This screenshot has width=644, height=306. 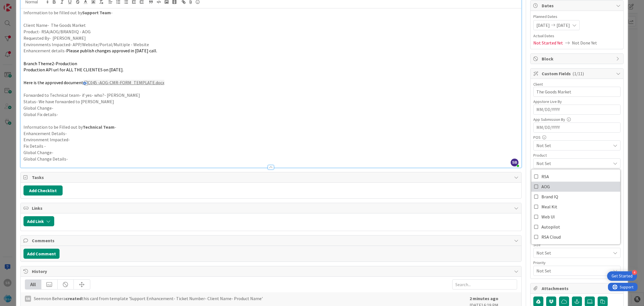 I want to click on div: Open Get Started checklist, remaining modules: 4, so click(x=622, y=276).